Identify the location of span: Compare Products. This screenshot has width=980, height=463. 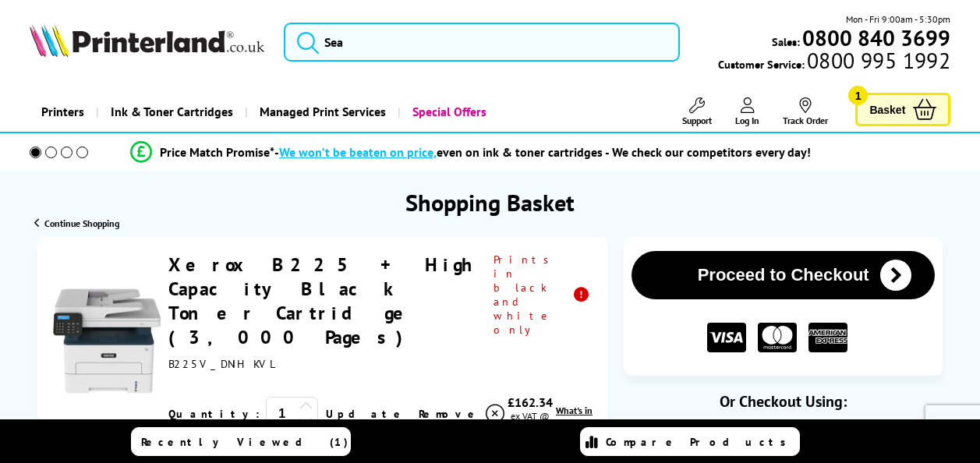
(700, 442).